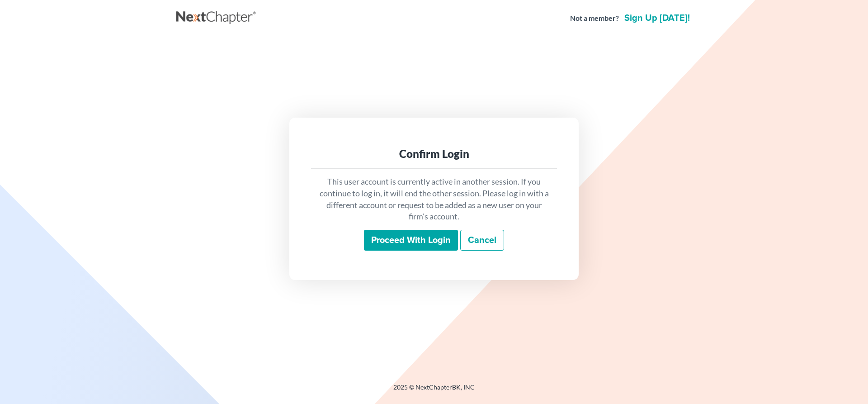 The width and height of the screenshot is (868, 404). Describe the element at coordinates (434, 154) in the screenshot. I see `div: Confirm Login` at that location.